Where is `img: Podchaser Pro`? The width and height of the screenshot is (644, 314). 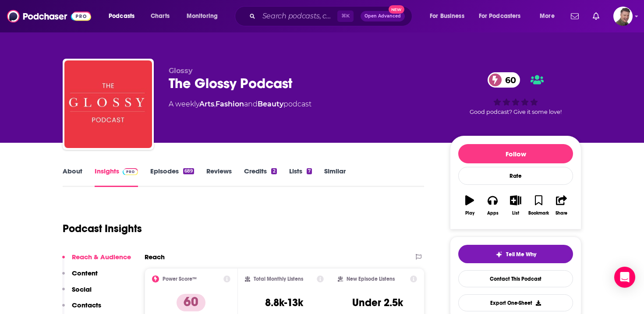 img: Podchaser Pro is located at coordinates (130, 172).